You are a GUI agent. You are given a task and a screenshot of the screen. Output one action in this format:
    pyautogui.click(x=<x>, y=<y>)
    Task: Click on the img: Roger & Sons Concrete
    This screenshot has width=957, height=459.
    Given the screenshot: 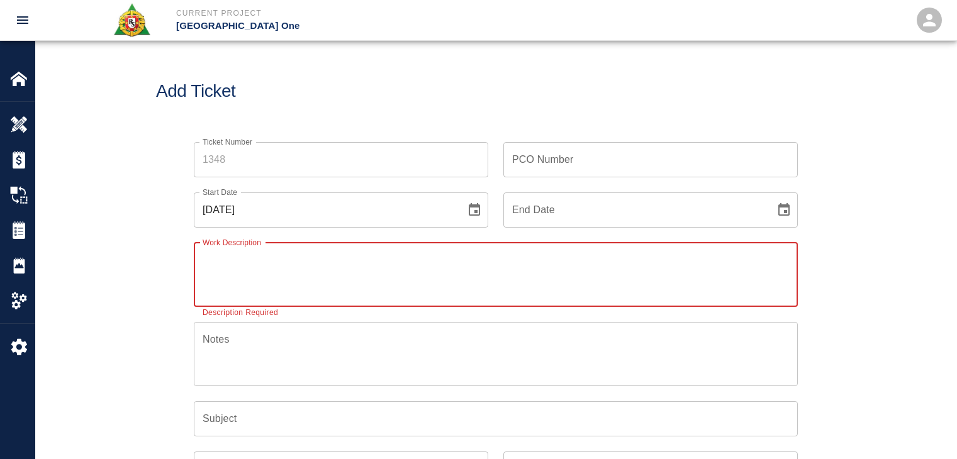 What is the action you would take?
    pyautogui.click(x=131, y=20)
    